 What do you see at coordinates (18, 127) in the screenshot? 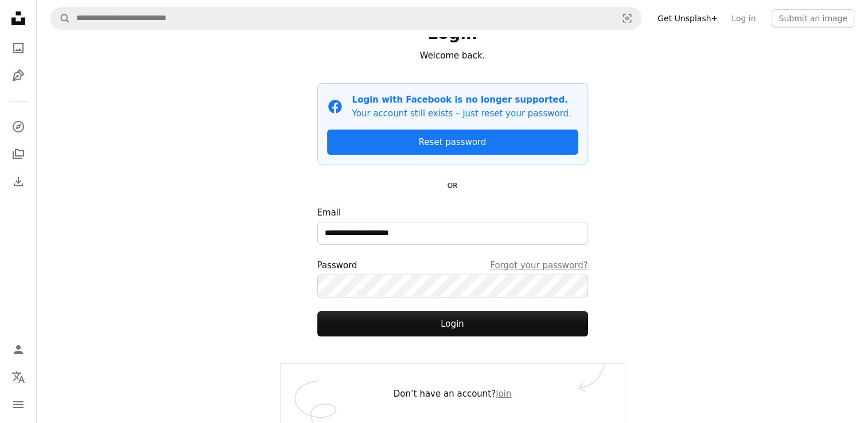
I see `a: Explore` at bounding box center [18, 127].